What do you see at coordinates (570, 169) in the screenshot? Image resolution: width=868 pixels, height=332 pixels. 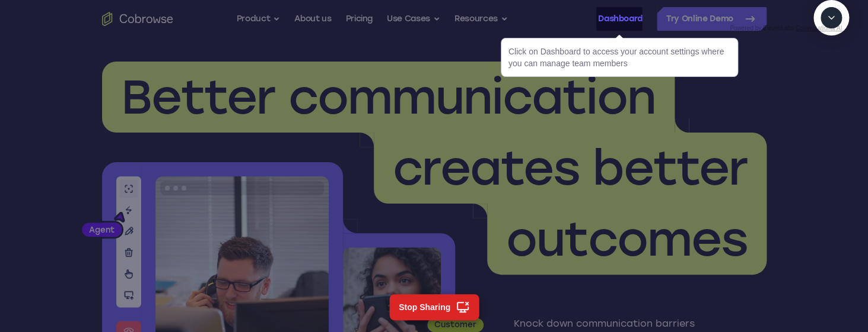 I see `span: creates better` at bounding box center [570, 169].